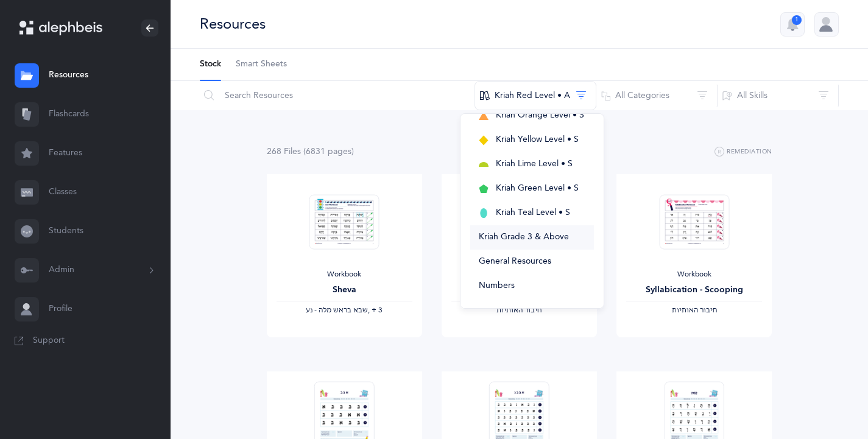 Image resolution: width=868 pixels, height=439 pixels. I want to click on button: Kriah Green Level • S, so click(532, 189).